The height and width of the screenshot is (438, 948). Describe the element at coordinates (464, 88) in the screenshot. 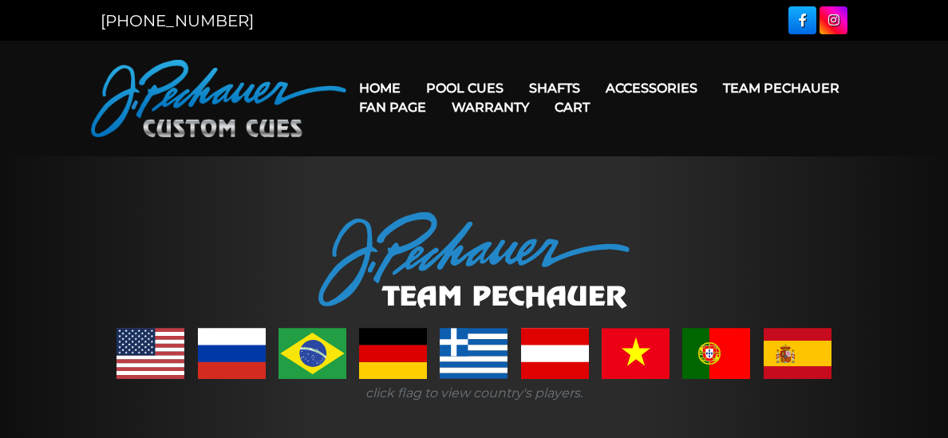

I see `a: Pool Cues` at that location.